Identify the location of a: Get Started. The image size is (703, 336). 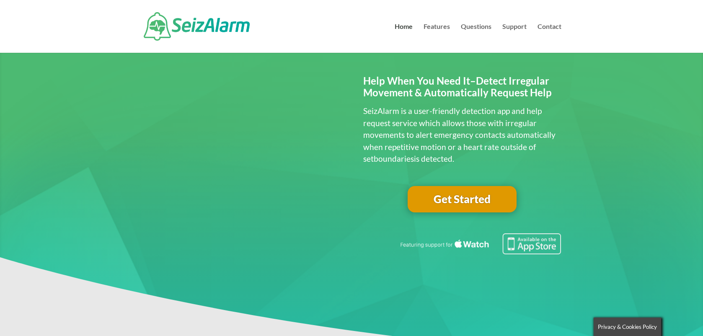
(462, 199).